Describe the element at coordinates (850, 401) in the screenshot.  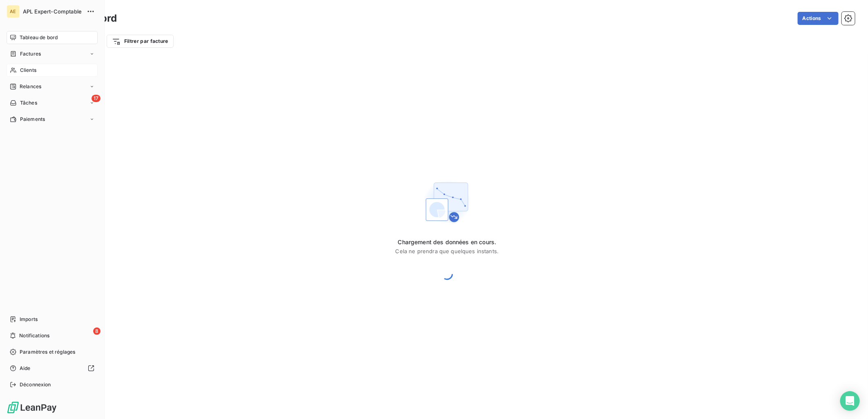
I see `div: Open Intercom Messenger` at that location.